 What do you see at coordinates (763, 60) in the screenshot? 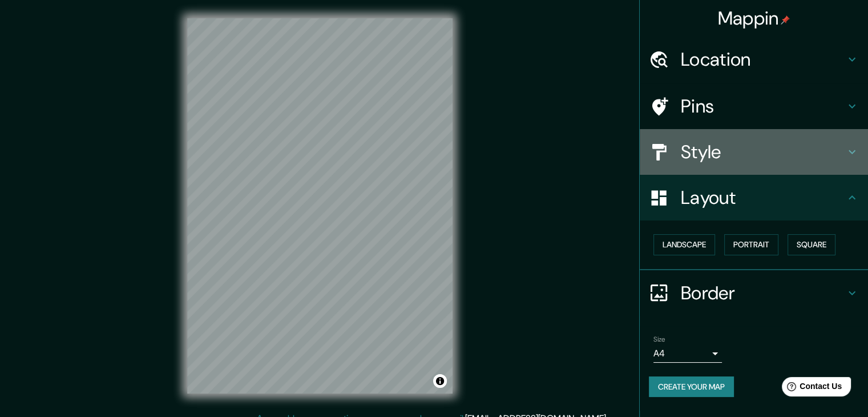
I see `h4: Location` at bounding box center [763, 60].